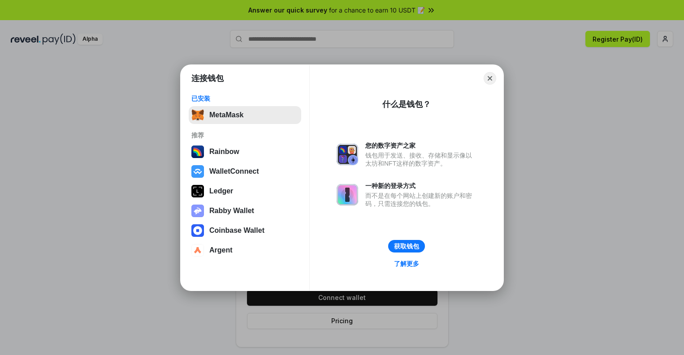 The width and height of the screenshot is (684, 355). What do you see at coordinates (245, 135) in the screenshot?
I see `div: 推荐` at bounding box center [245, 135].